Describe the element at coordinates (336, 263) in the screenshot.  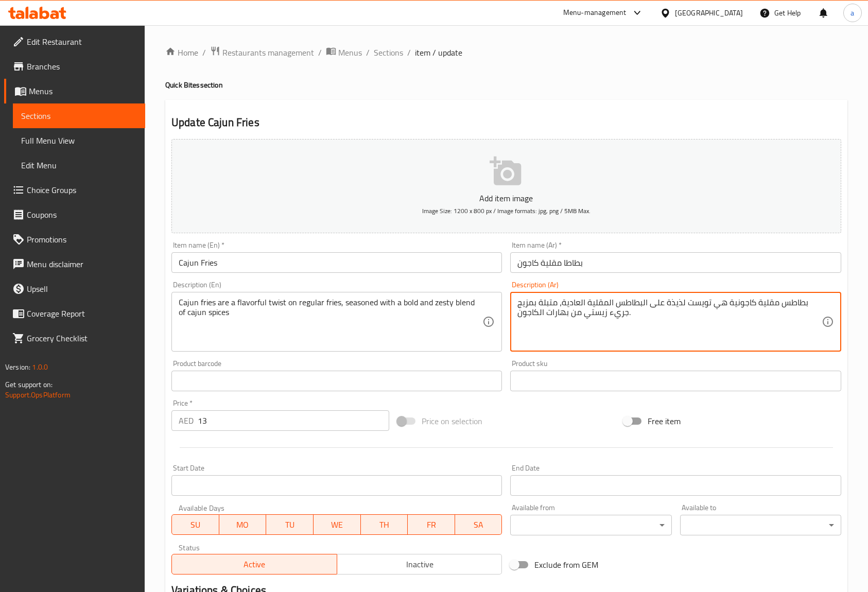
I see `input: Enter name En` at that location.